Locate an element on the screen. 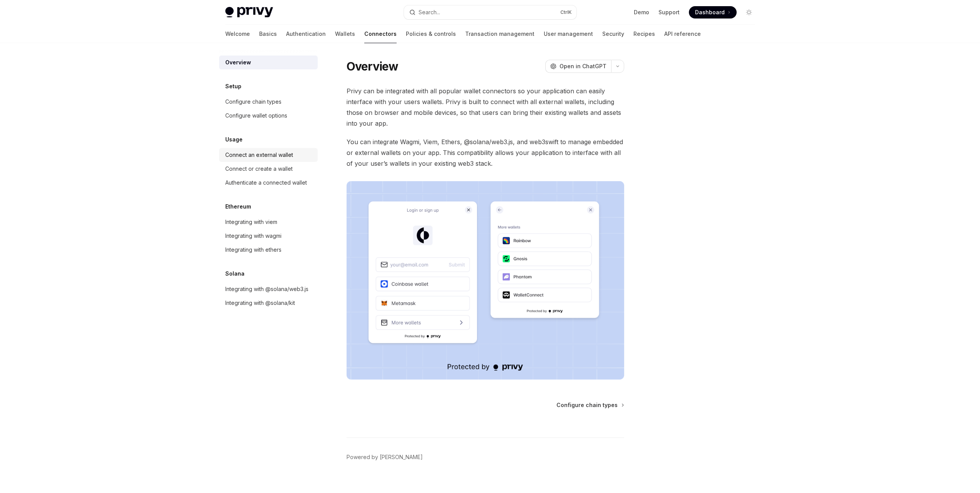  img: Connectors3 is located at coordinates (486, 280).